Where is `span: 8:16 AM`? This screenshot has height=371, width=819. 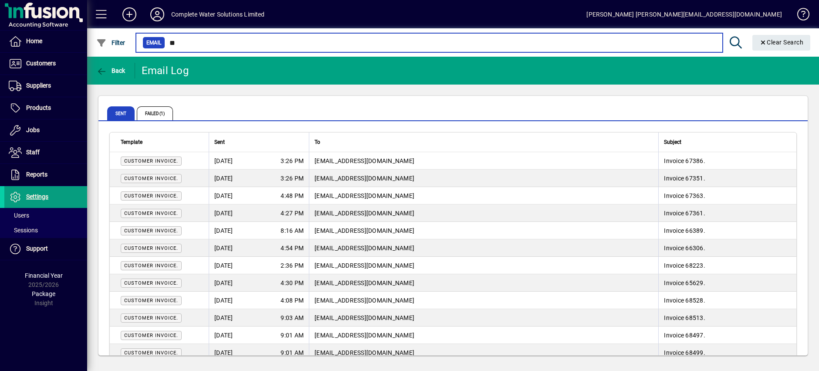 span: 8:16 AM is located at coordinates (292, 231).